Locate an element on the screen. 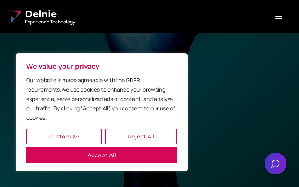 The image size is (299, 187). button: Open menu is located at coordinates (279, 16).